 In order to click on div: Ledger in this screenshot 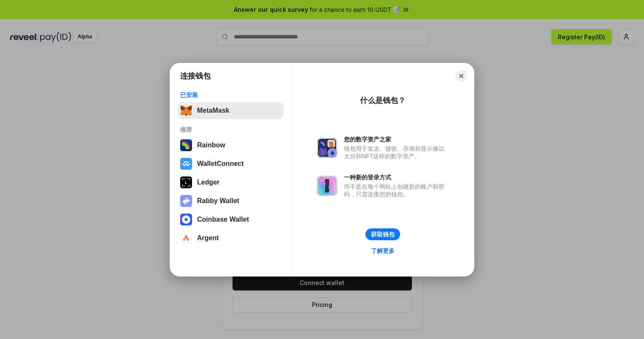, I will do `click(208, 182)`.